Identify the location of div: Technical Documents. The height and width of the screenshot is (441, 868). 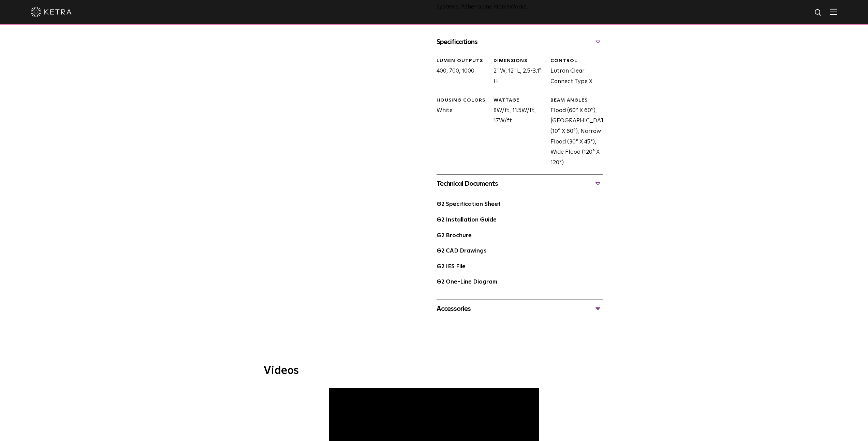
(519, 184).